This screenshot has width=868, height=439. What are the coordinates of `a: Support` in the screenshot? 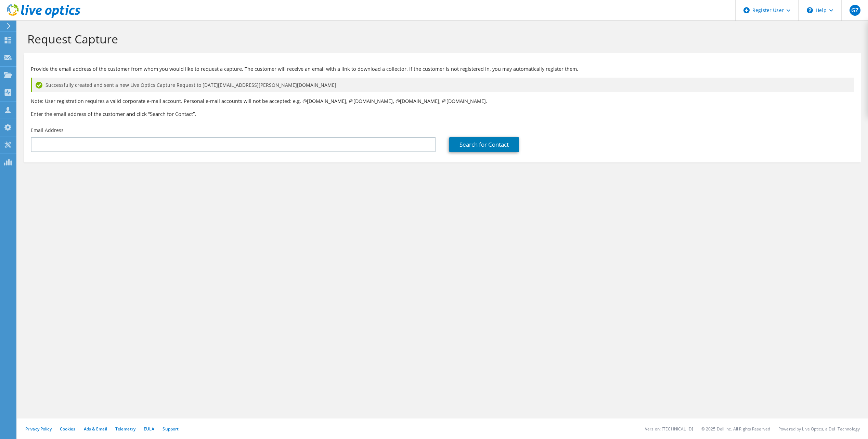 It's located at (170, 428).